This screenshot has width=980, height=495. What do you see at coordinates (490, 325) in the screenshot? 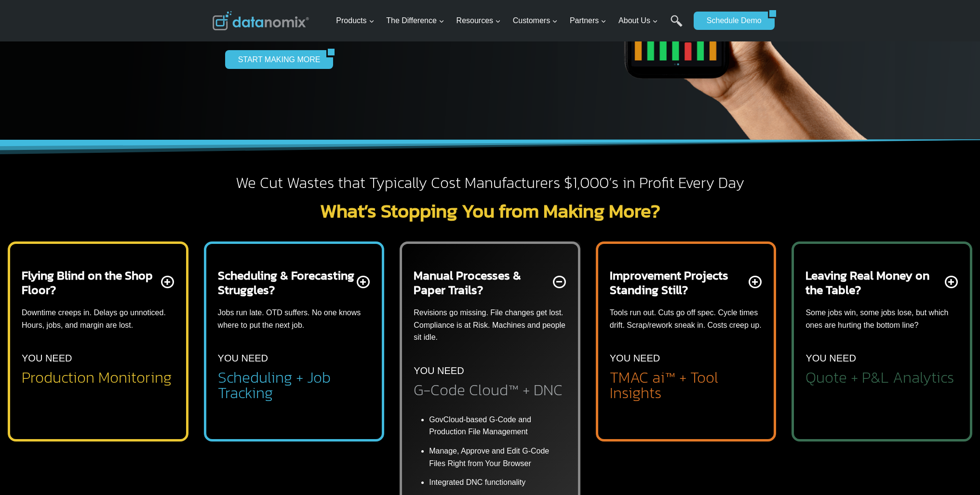
I see `p: Revisions go missing. File changes get lost. Compliance is at Risk. Machines and people sit idle.` at bounding box center [490, 325].